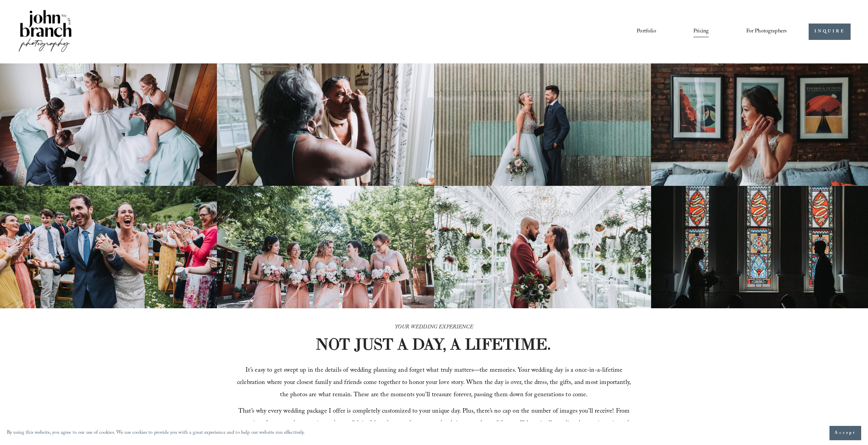 The height and width of the screenshot is (445, 868). I want to click on img: A bride and four bridesmaids in pink dresses, holding bouquets with pink and white flowers, smili..., so click(325, 247).